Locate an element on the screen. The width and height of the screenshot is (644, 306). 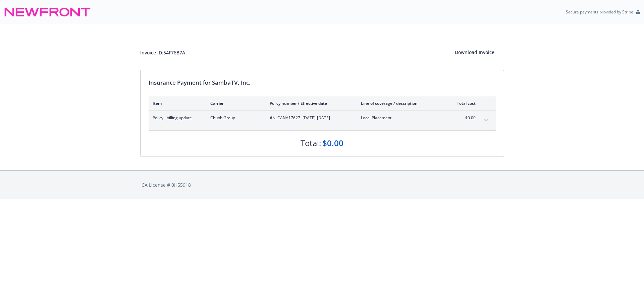
span: Policy - billing update is located at coordinates (176, 118).